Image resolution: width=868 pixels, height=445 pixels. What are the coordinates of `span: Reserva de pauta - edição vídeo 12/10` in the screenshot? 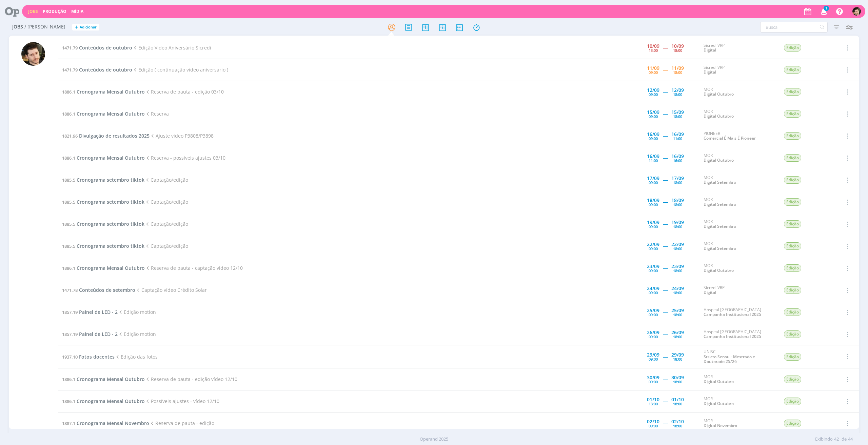 It's located at (191, 379).